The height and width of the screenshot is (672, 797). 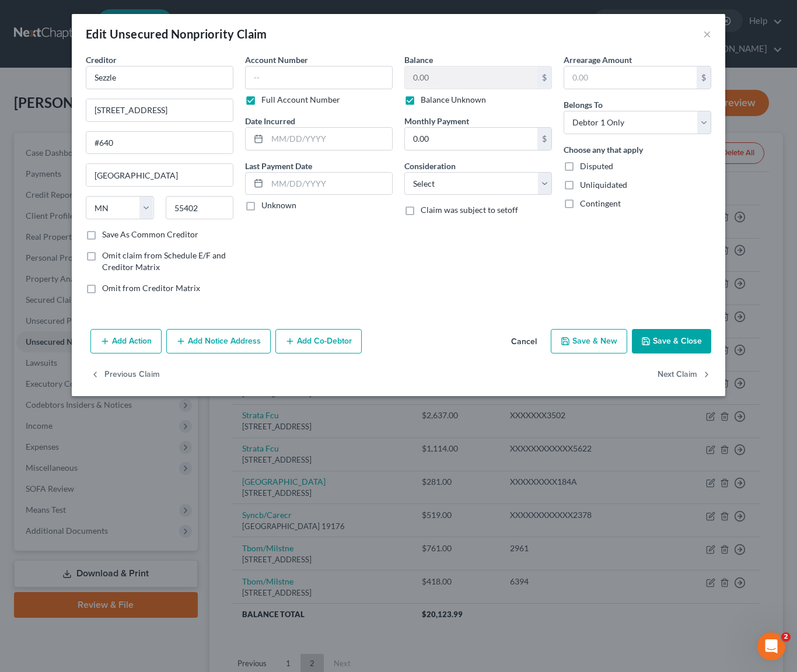 I want to click on div: Edit Unsecured Nonpriority Claim, so click(x=176, y=34).